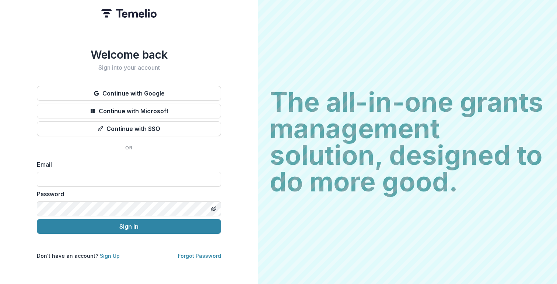  Describe the element at coordinates (78, 255) in the screenshot. I see `p: Don't have an account?` at that location.